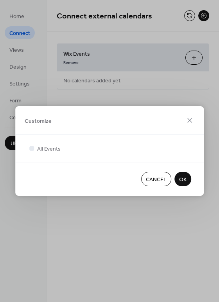  Describe the element at coordinates (38, 121) in the screenshot. I see `span: Customize` at that location.